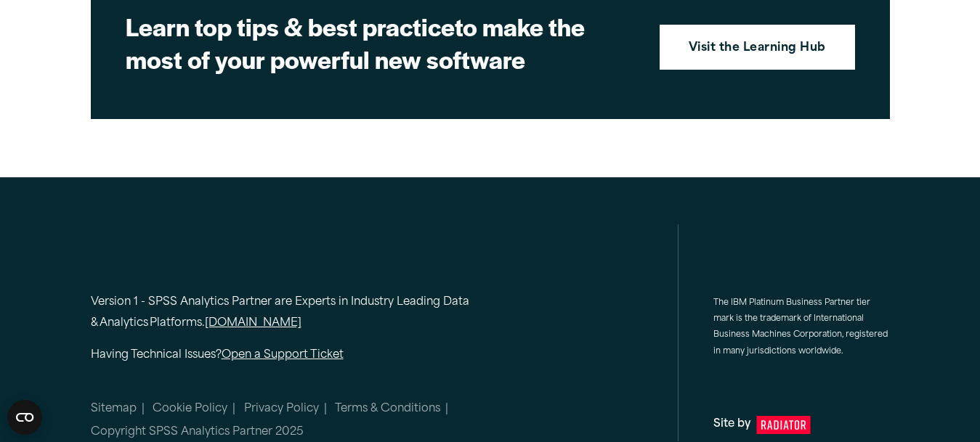 The height and width of the screenshot is (442, 980). I want to click on a: Visit the Learning Hub, so click(757, 47).